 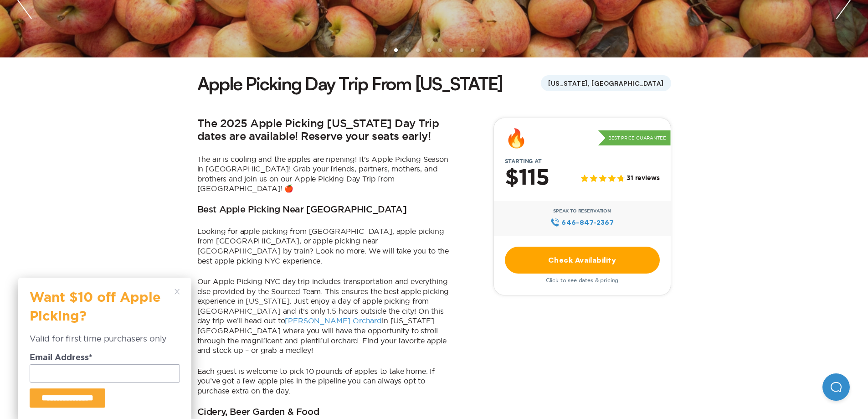 What do you see at coordinates (462, 50) in the screenshot?
I see `li: slide item 8` at bounding box center [462, 50].